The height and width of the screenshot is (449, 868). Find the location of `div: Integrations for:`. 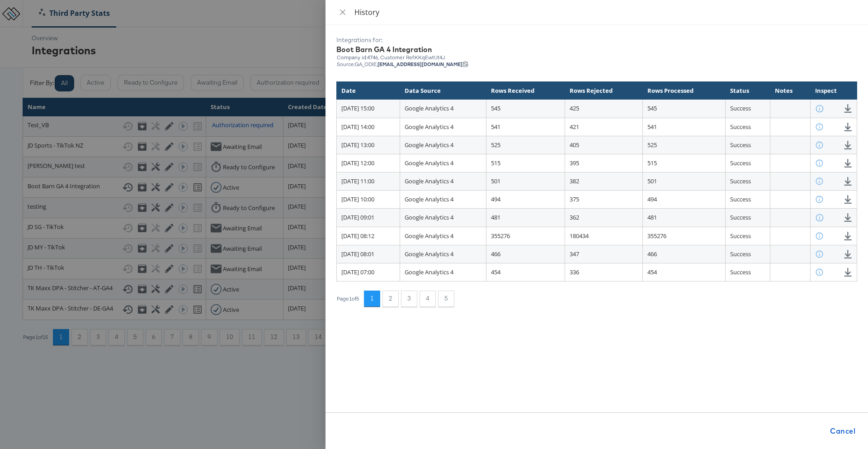

div: Integrations for: is located at coordinates (597, 40).